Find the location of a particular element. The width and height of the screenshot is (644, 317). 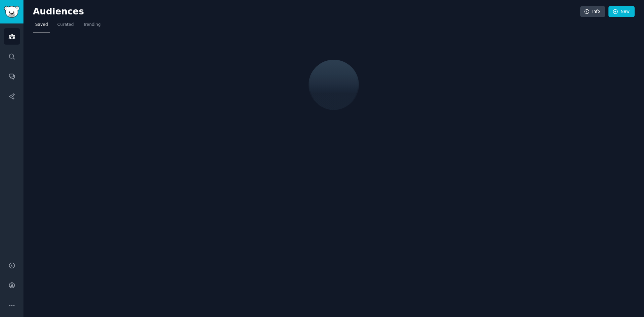

span: Curated is located at coordinates (66, 25).